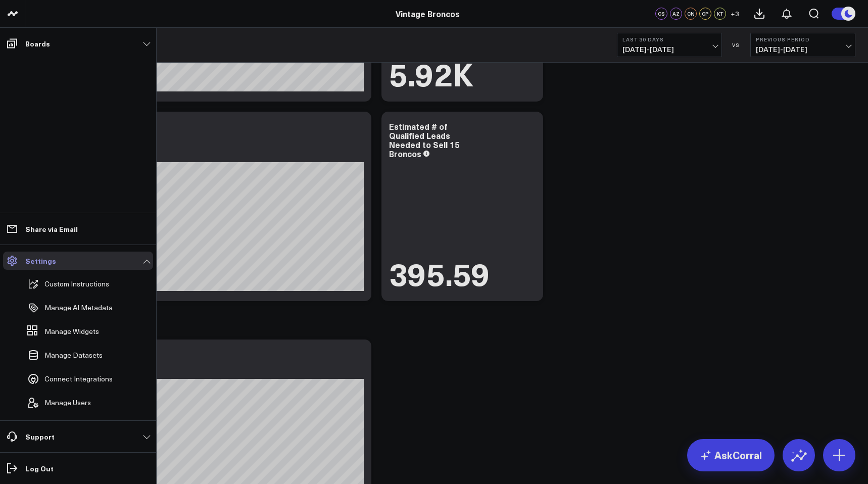 The width and height of the screenshot is (868, 484). Describe the element at coordinates (37, 44) in the screenshot. I see `p: Boards` at that location.